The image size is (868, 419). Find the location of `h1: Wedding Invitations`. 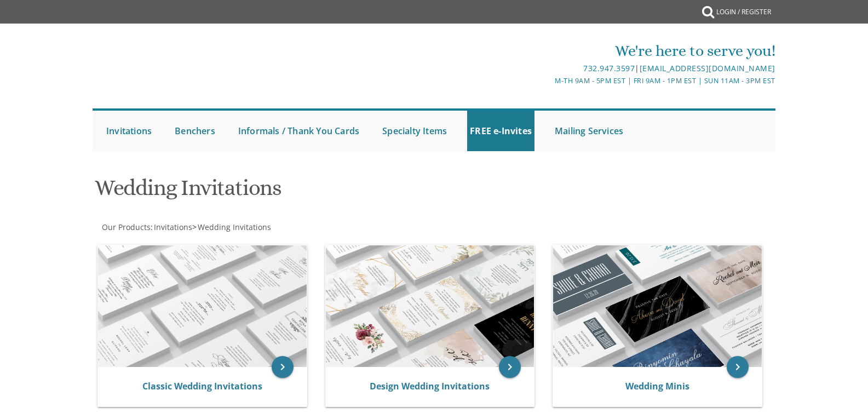

h1: Wedding Invitations is located at coordinates (318, 192).